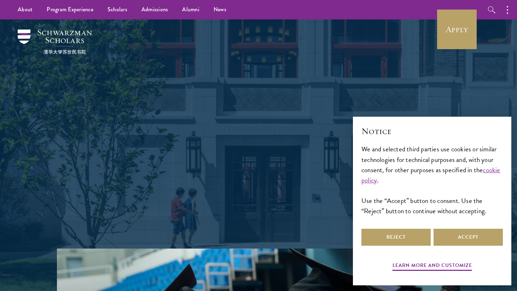 This screenshot has height=291, width=517. I want to click on a: Apply, so click(457, 29).